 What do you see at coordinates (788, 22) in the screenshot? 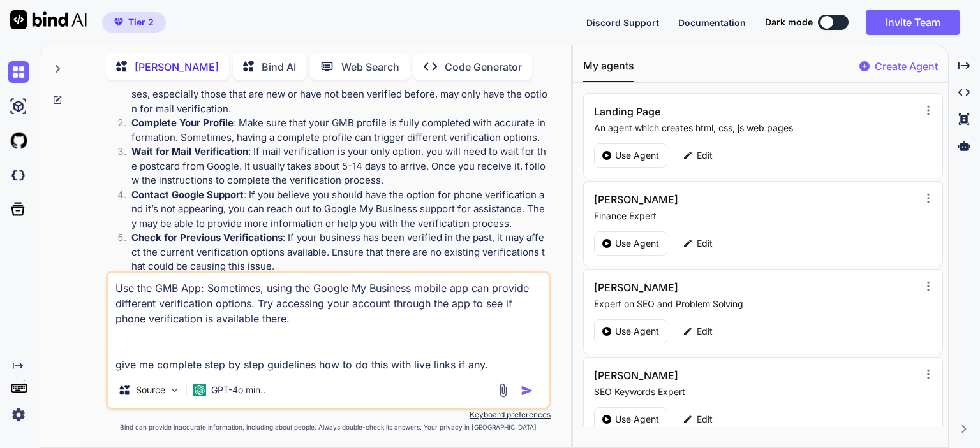
I see `span: Dark mode` at bounding box center [788, 22].